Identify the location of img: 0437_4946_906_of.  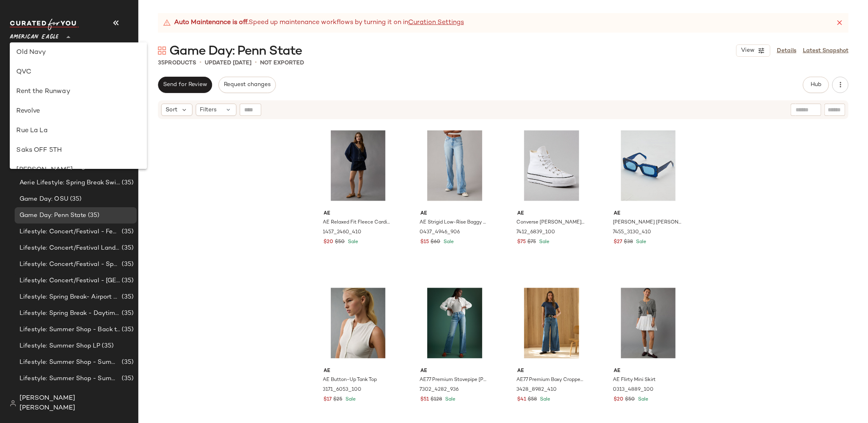
(455, 166).